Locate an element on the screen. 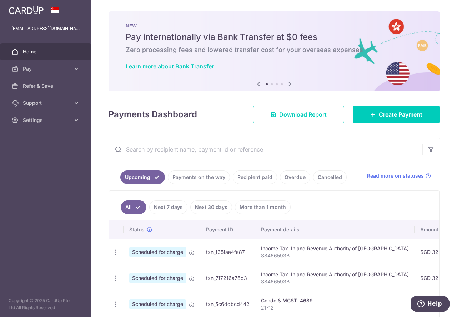  span: Status is located at coordinates (137, 230).